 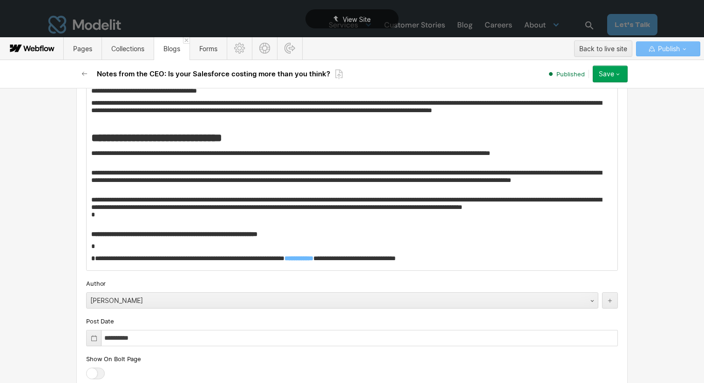 I want to click on span: Published, so click(x=571, y=74).